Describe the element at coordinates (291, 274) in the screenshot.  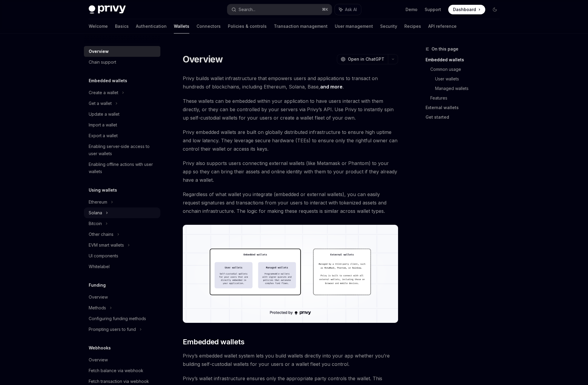
I see `img: images/walletoverview.png` at that location.